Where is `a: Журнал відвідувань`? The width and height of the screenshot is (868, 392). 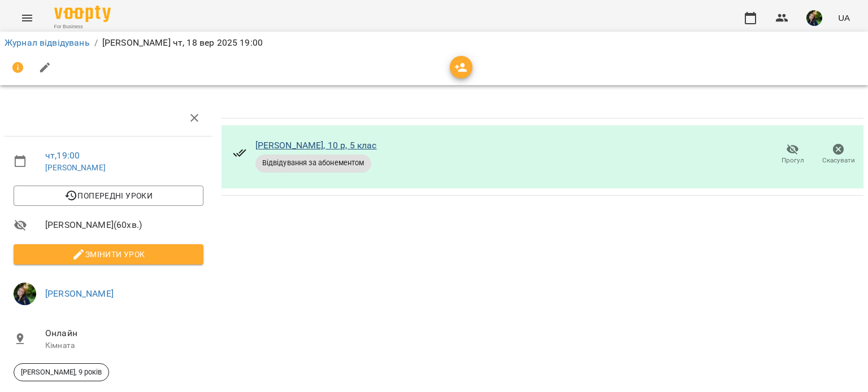
a: Журнал відвідувань is located at coordinates (47, 42).